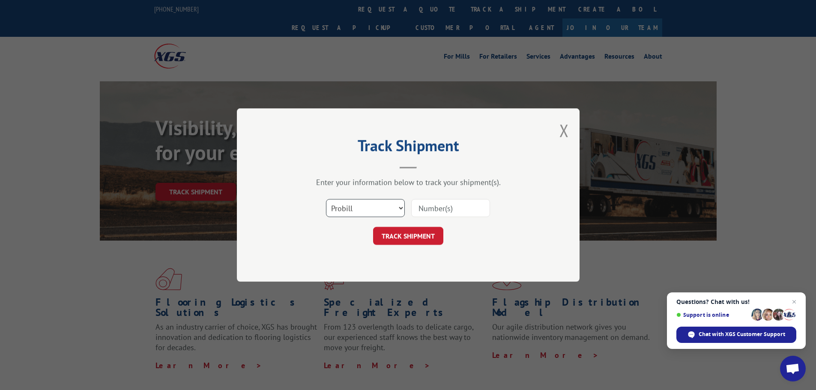 The image size is (816, 390). Describe the element at coordinates (408, 236) in the screenshot. I see `button: TRACK SHIPMENT` at that location.